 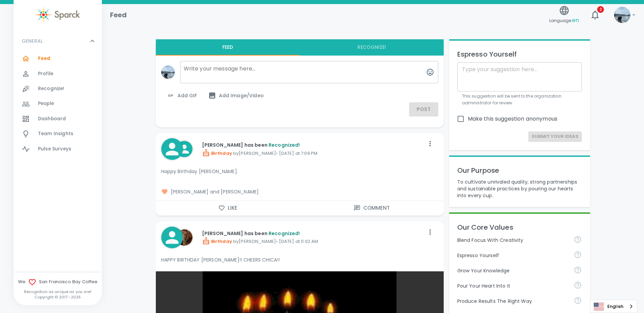 What do you see at coordinates (58, 14) in the screenshot?
I see `img: Sparck logo` at bounding box center [58, 14].